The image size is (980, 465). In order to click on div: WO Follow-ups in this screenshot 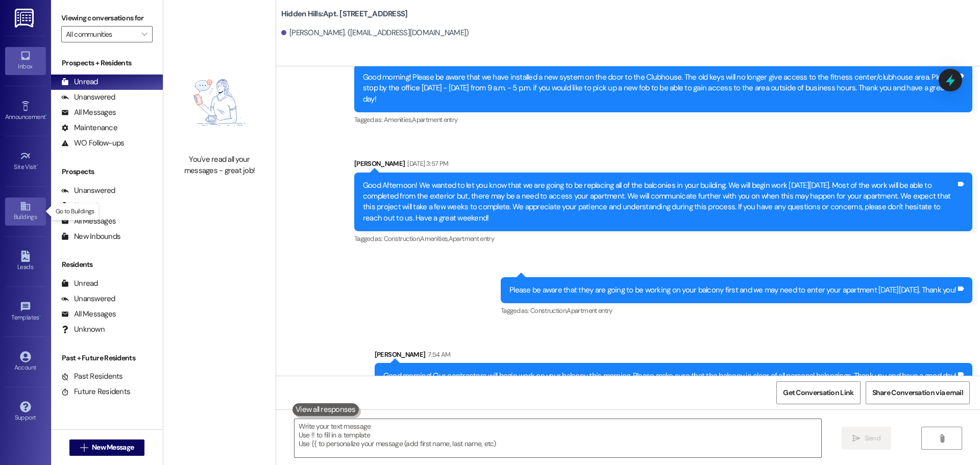, I will do `click(92, 143)`.